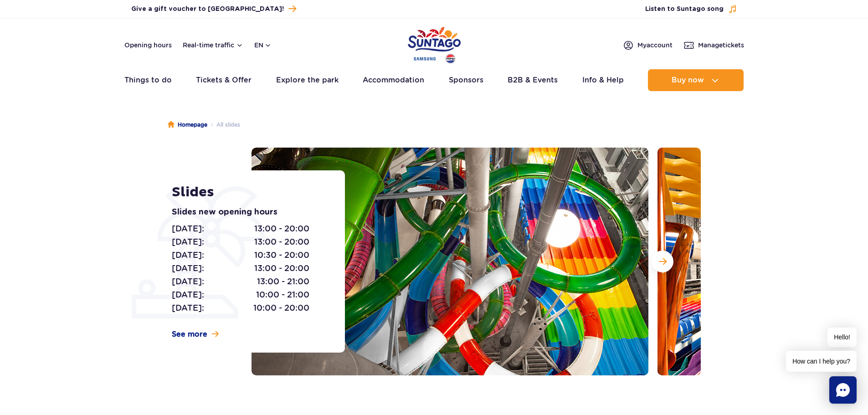 The height and width of the screenshot is (415, 868). Describe the element at coordinates (647, 45) in the screenshot. I see `a: Myaccount` at that location.